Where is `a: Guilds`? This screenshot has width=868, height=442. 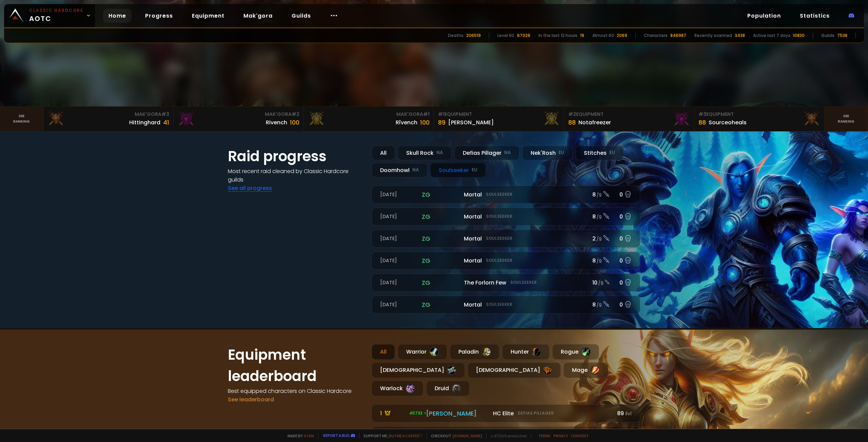
a: Guilds is located at coordinates (301, 16).